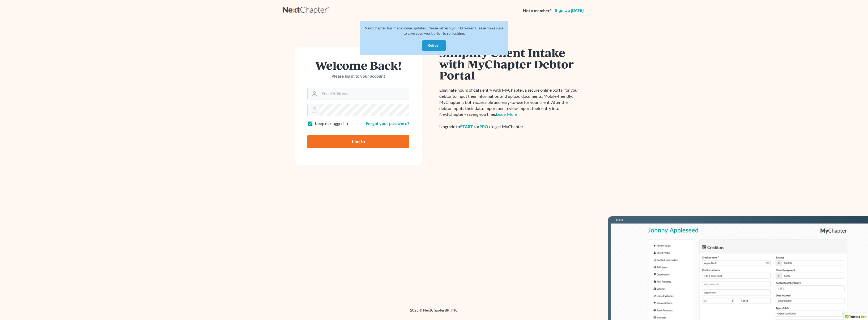 This screenshot has width=868, height=320. I want to click on div: 2025 © NextChapterBK, INC, so click(434, 312).